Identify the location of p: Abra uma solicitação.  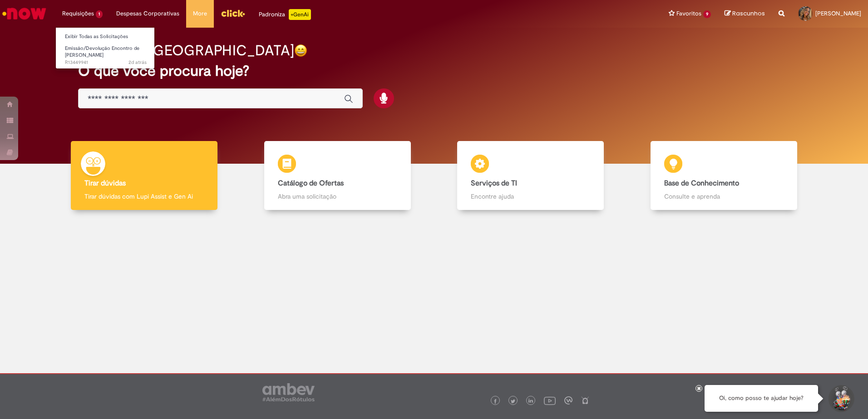
(337, 196).